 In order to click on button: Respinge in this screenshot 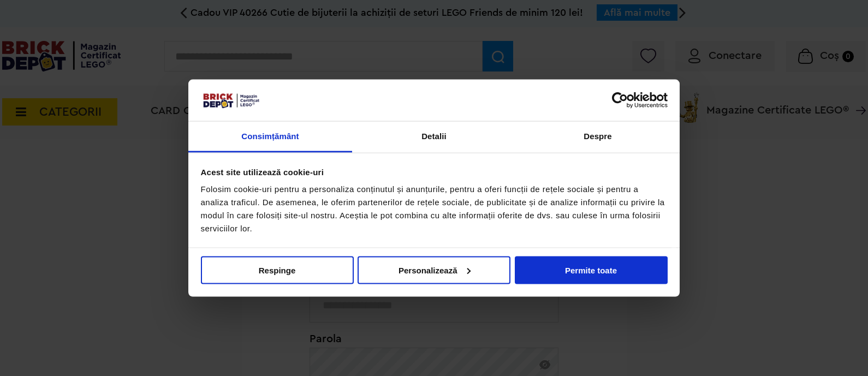, I will do `click(277, 270)`.